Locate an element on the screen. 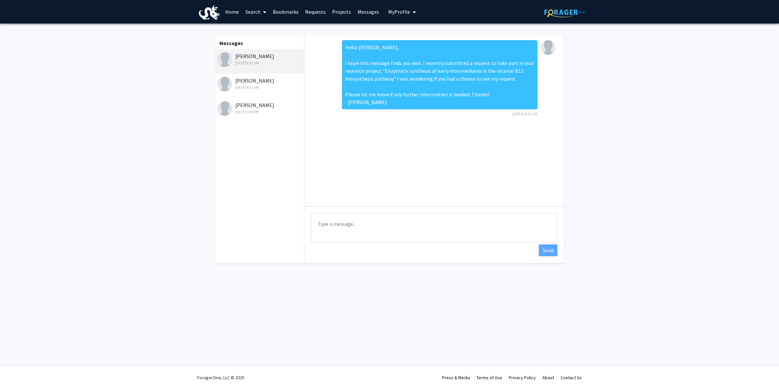  a: Press & Media is located at coordinates (456, 377).